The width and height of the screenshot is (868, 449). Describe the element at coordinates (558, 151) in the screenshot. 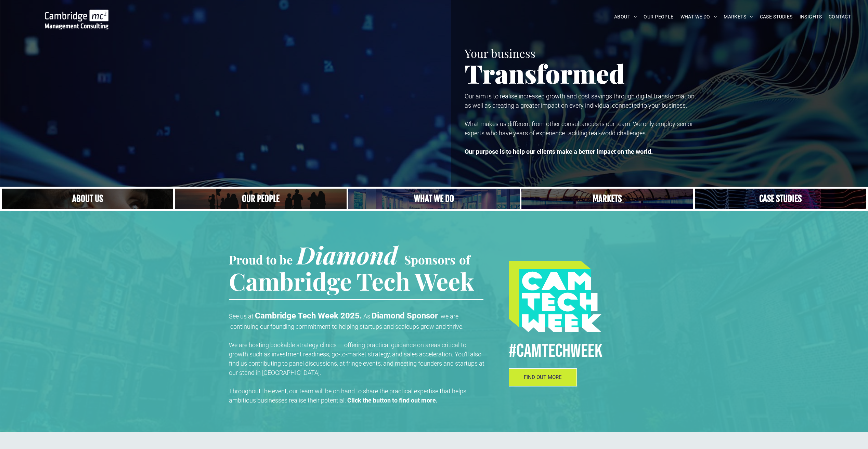

I see `strong: Our purpose is to help our clients make a better impact on the world.` at that location.